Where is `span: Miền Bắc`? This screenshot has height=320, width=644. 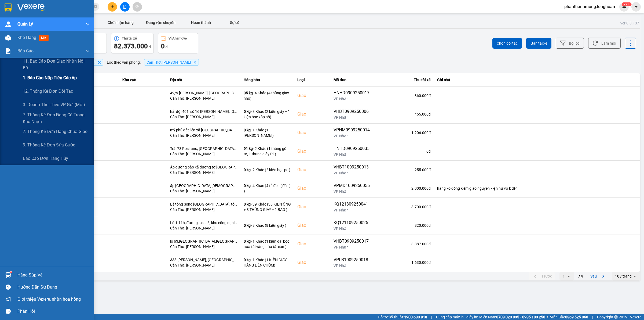 span: Miền Bắc is located at coordinates (569, 317).